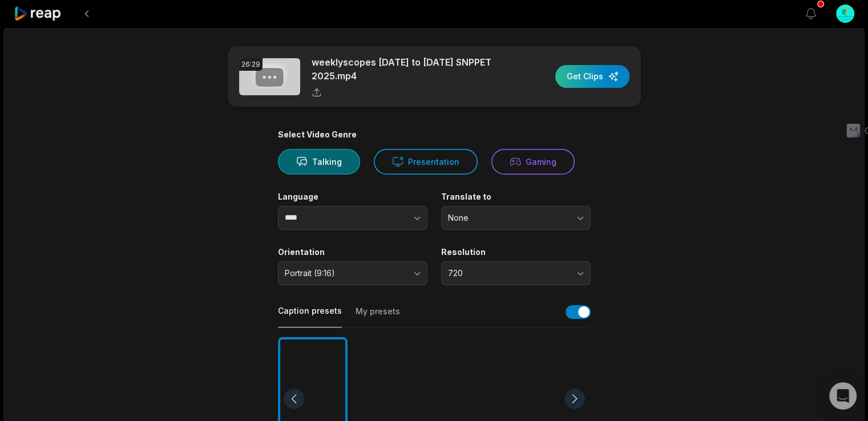 This screenshot has height=421, width=868. What do you see at coordinates (434, 135) in the screenshot?
I see `div: Select Video Genre` at bounding box center [434, 135].